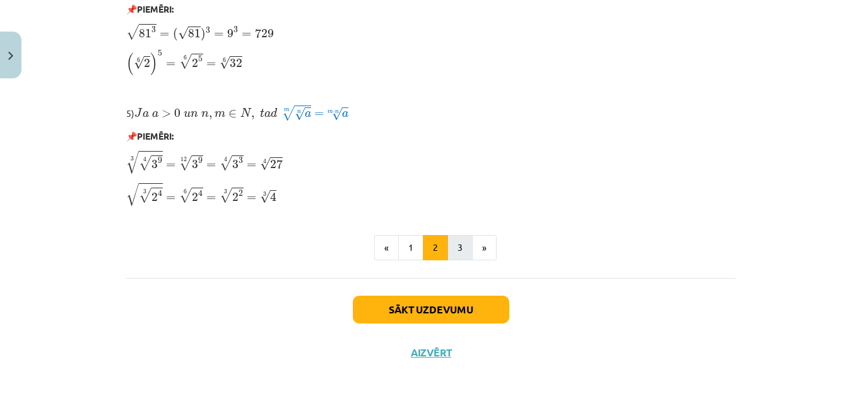  What do you see at coordinates (246, 112) in the screenshot?
I see `span: N` at bounding box center [246, 112].